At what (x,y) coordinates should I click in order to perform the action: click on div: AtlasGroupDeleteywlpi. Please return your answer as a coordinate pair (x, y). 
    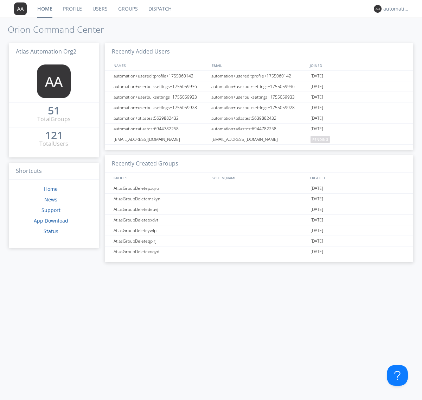
    Looking at the image, I should click on (161, 230).